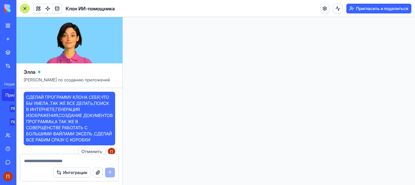 The height and width of the screenshot is (185, 415). What do you see at coordinates (92, 151) in the screenshot?
I see `font: Отменить` at bounding box center [92, 151].